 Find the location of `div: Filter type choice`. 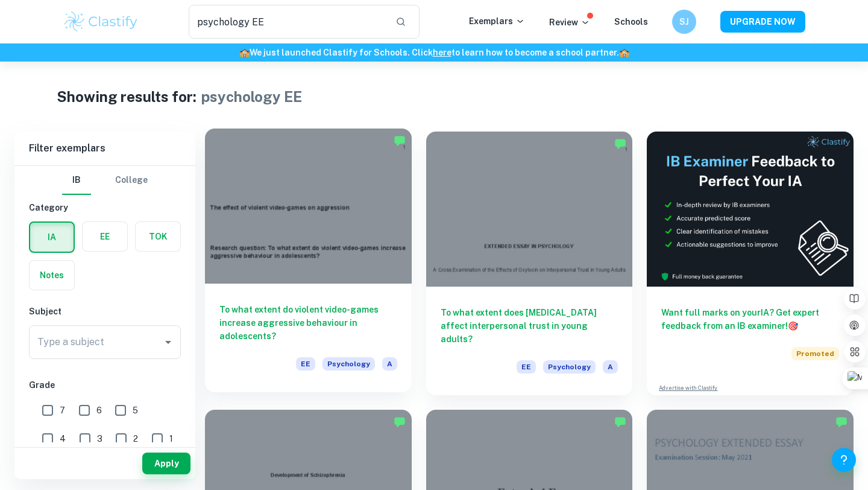

div: Filter type choice is located at coordinates (105, 180).